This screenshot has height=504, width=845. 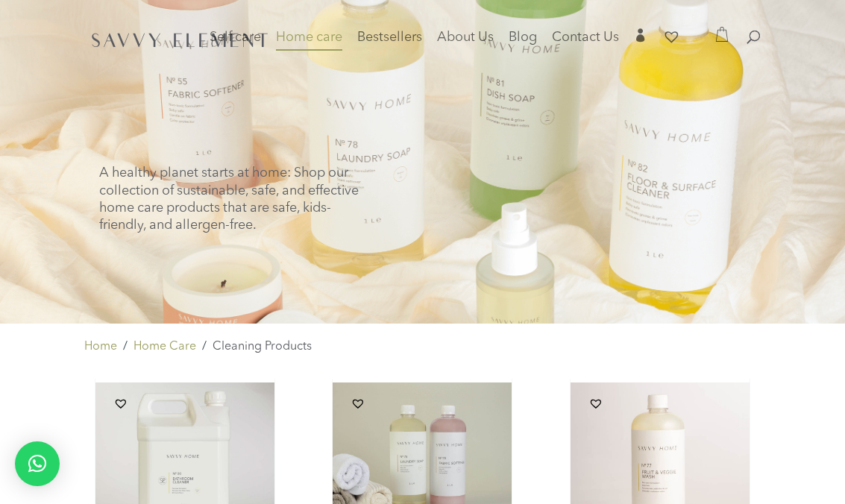 What do you see at coordinates (465, 37) in the screenshot?
I see `span: About Us` at bounding box center [465, 37].